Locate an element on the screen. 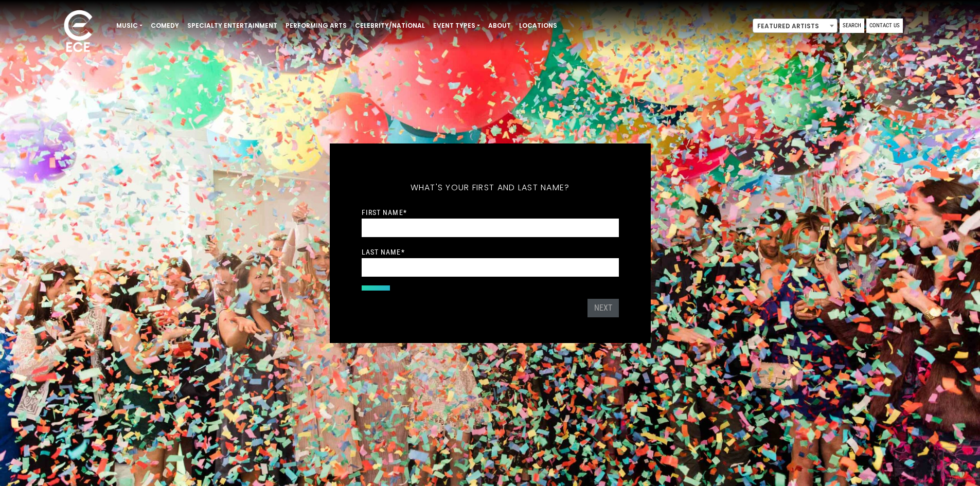  a: About is located at coordinates (499, 26).